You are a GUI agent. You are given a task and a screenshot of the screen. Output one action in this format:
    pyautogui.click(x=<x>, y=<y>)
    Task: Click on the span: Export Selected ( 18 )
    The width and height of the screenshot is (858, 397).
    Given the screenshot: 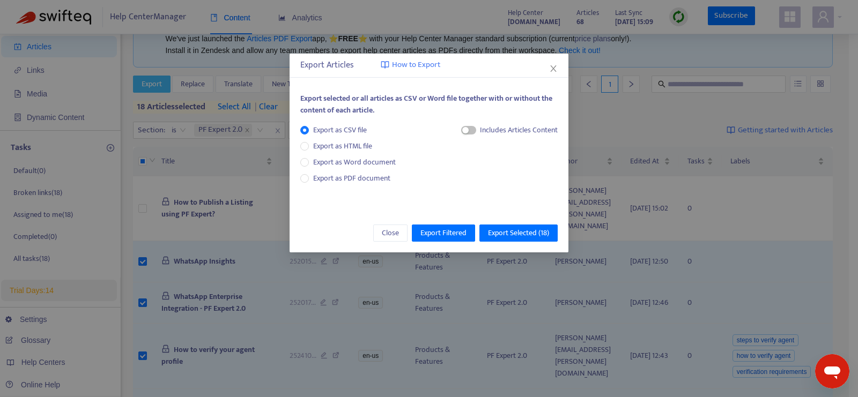 What is the action you would take?
    pyautogui.click(x=518, y=233)
    